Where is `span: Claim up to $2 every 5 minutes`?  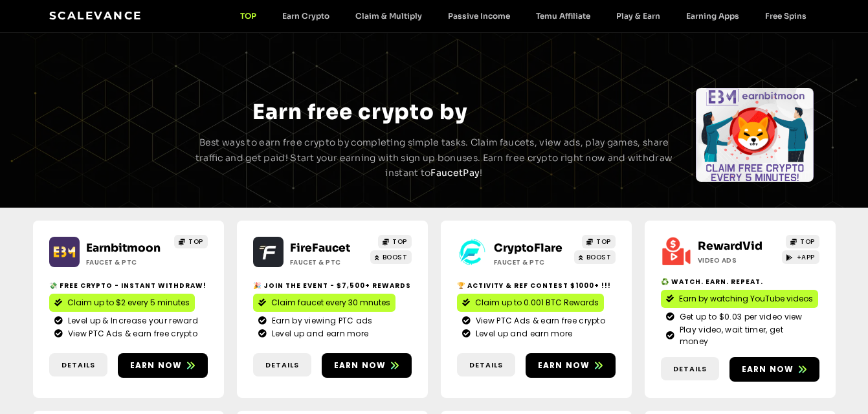 span: Claim up to $2 every 5 minutes is located at coordinates (128, 302).